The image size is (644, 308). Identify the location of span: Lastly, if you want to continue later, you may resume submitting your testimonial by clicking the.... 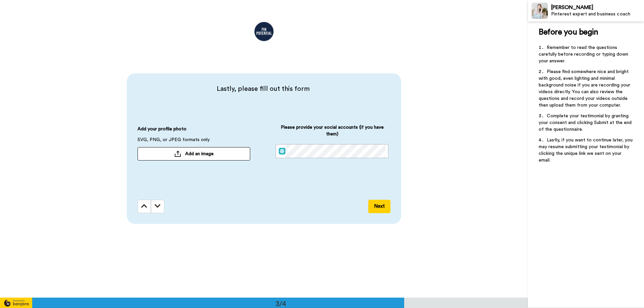
(586, 150).